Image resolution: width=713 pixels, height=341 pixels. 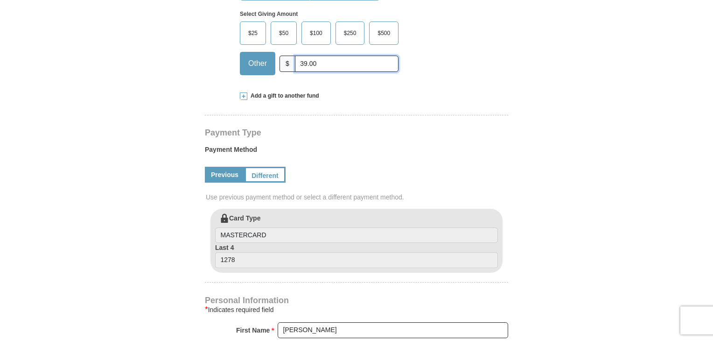 I want to click on a: Previous, so click(x=225, y=175).